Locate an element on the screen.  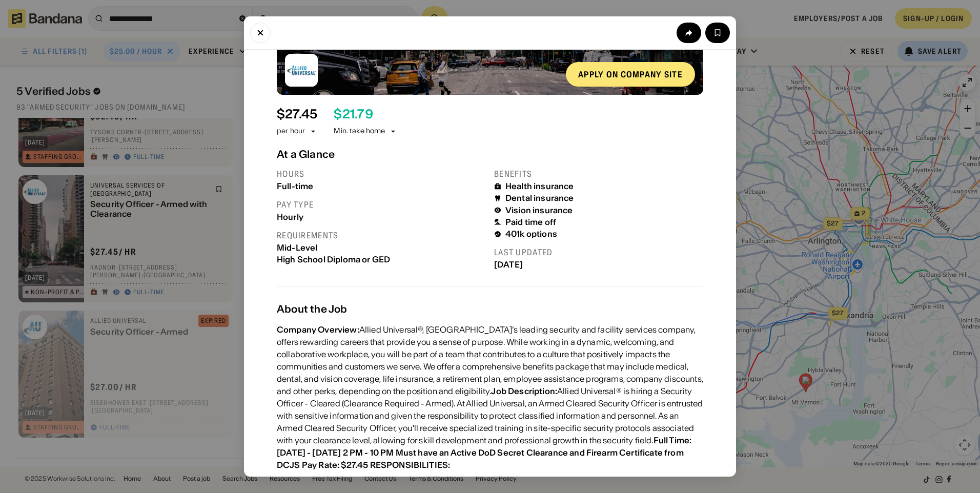
div: Apply on company site is located at coordinates (630, 74).